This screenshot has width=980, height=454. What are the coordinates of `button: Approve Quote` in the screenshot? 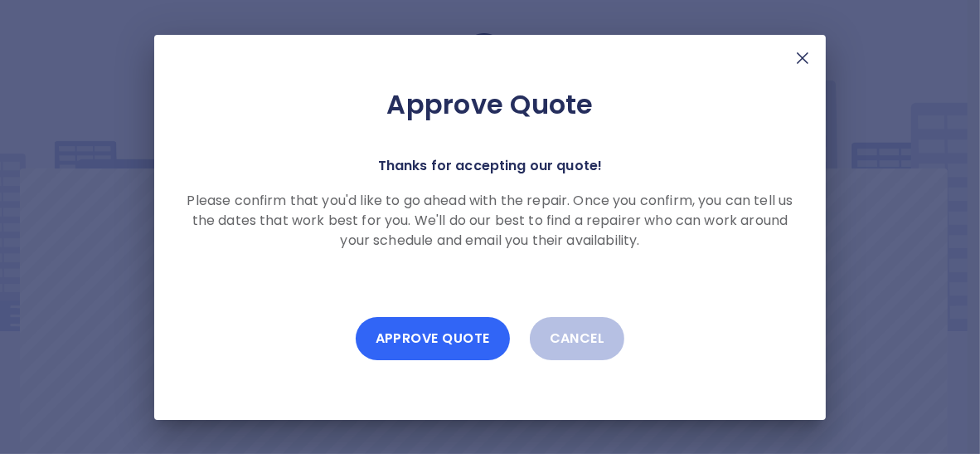 It's located at (433, 339).